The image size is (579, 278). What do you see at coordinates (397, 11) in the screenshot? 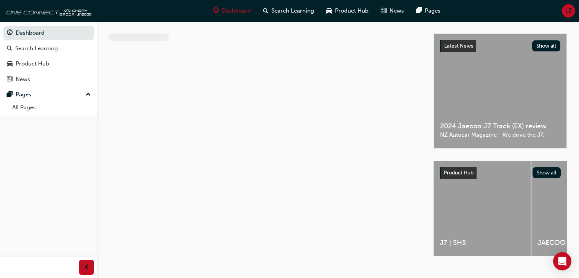
I see `span: News` at bounding box center [397, 11].